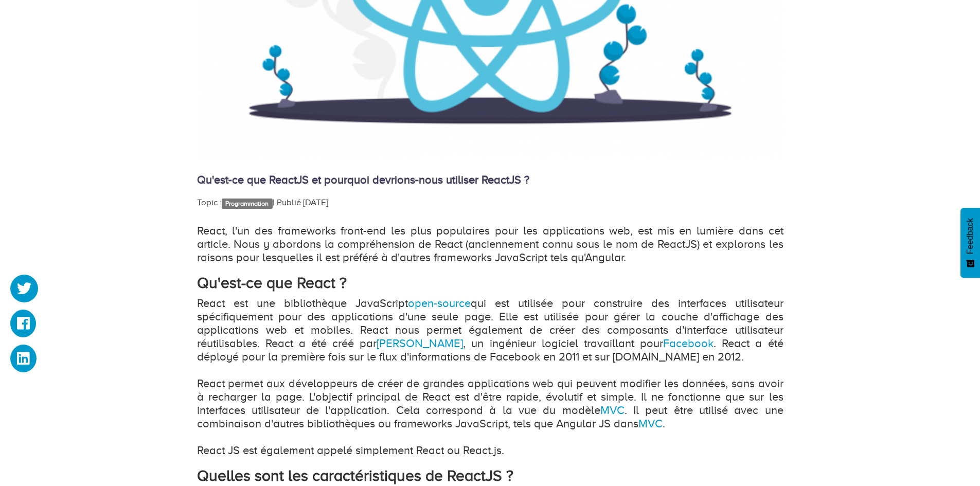 This screenshot has width=980, height=486. What do you see at coordinates (970, 243) in the screenshot?
I see `button: Feedback - Afficher l’enquête` at bounding box center [970, 243].